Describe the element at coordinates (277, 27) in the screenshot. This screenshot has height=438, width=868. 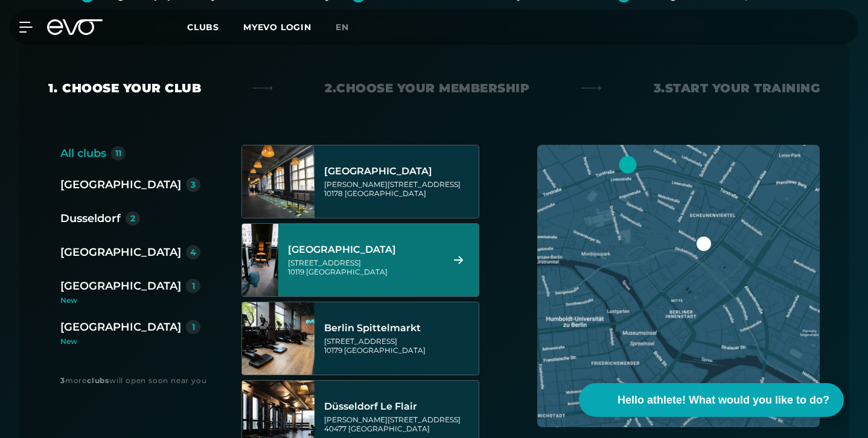
I see `a: MYEVO LOGIN` at that location.